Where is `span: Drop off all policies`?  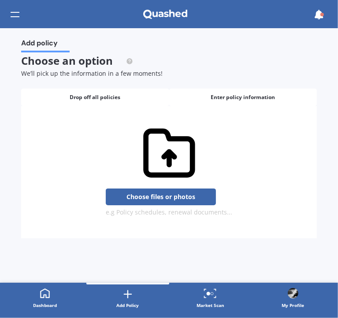
span: Drop off all policies is located at coordinates (95, 97).